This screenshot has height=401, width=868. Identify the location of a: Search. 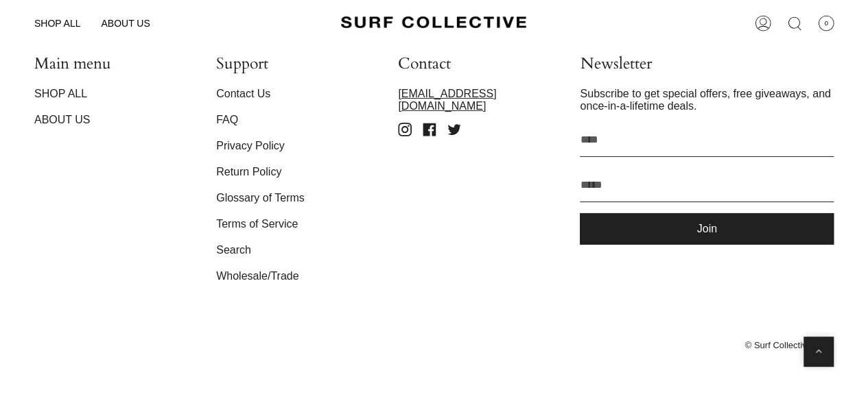
(234, 250).